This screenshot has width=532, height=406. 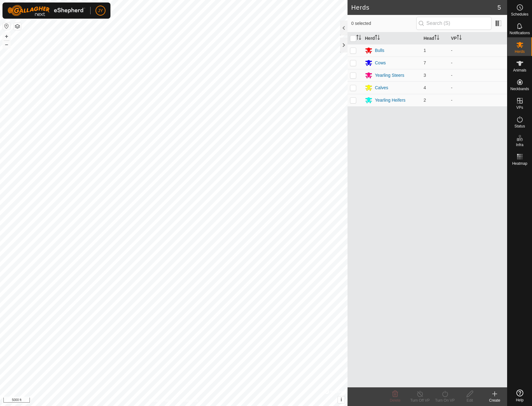 What do you see at coordinates (519, 70) in the screenshot?
I see `span: Animals` at bounding box center [519, 70].